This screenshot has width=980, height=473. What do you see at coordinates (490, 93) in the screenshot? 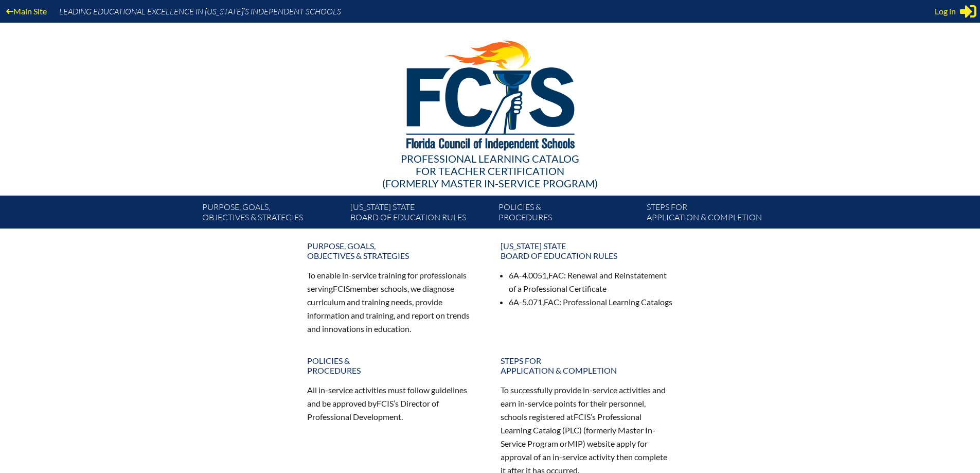
I see `img: FCISlogo221.eps` at bounding box center [490, 93].